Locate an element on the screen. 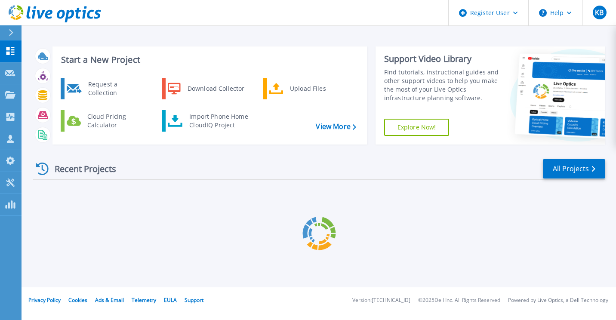  a: Upload Files is located at coordinates (307, 89).